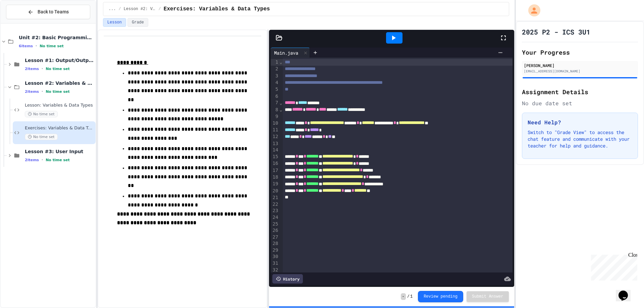 This screenshot has width=644, height=308. Describe the element at coordinates (275, 263) in the screenshot. I see `div: 31` at that location.